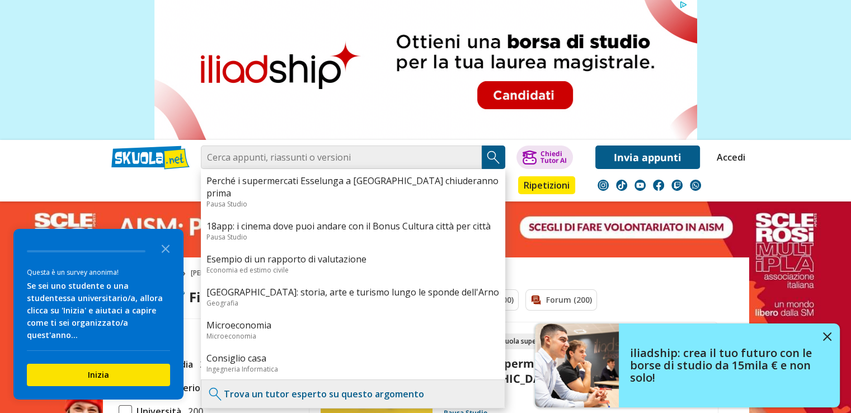 This screenshot has height=413, width=851. I want to click on img: facebook, so click(658, 185).